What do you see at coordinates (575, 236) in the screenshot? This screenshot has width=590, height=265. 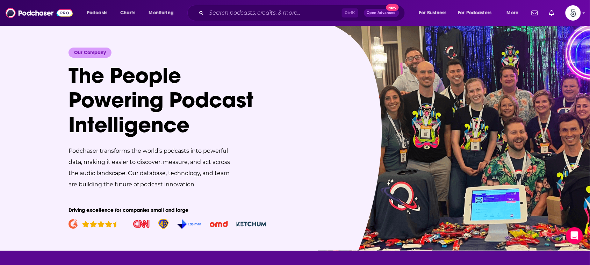 I see `div: Open Intercom Messenger` at bounding box center [575, 236].